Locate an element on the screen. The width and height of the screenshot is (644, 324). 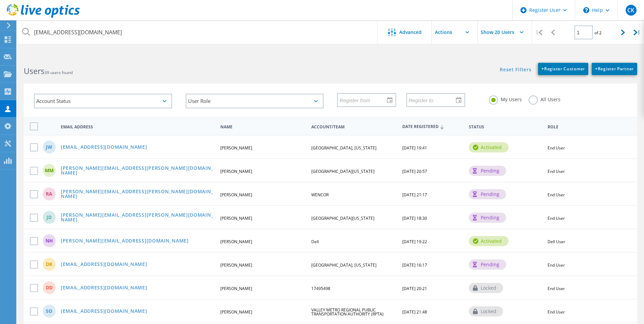
span: Advanced is located at coordinates (411, 32).